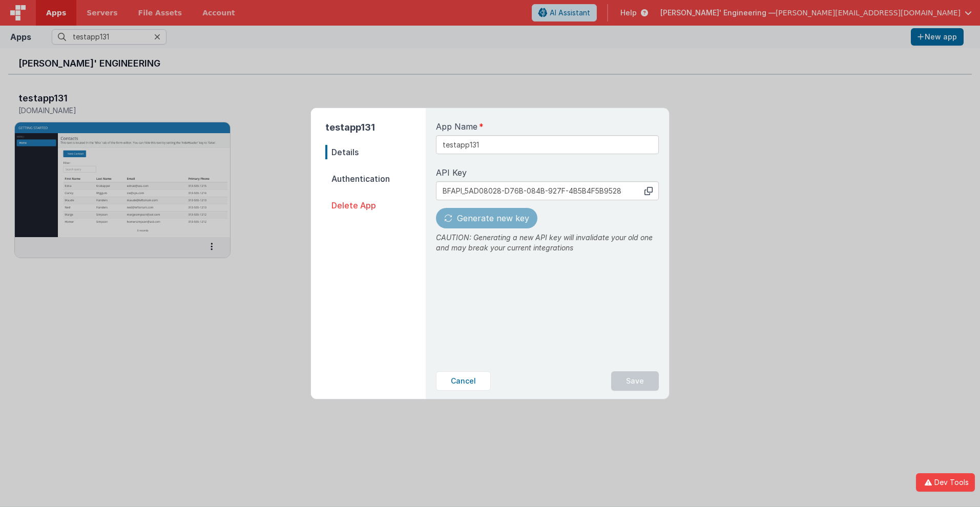 Image resolution: width=980 pixels, height=507 pixels. What do you see at coordinates (945, 483) in the screenshot?
I see `button: Dev Tools` at bounding box center [945, 483].